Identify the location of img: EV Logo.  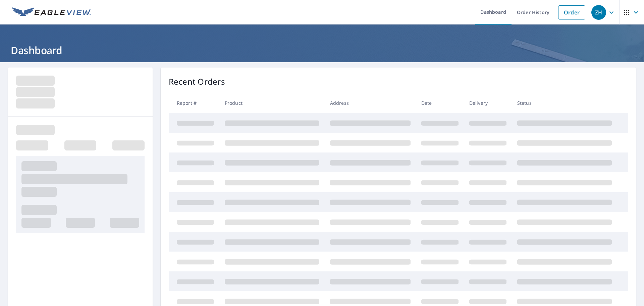
(52, 13).